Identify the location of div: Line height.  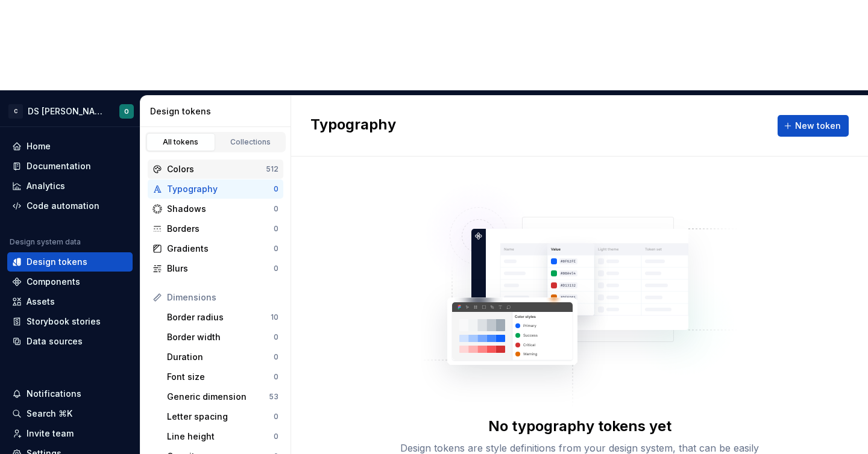
(220, 436).